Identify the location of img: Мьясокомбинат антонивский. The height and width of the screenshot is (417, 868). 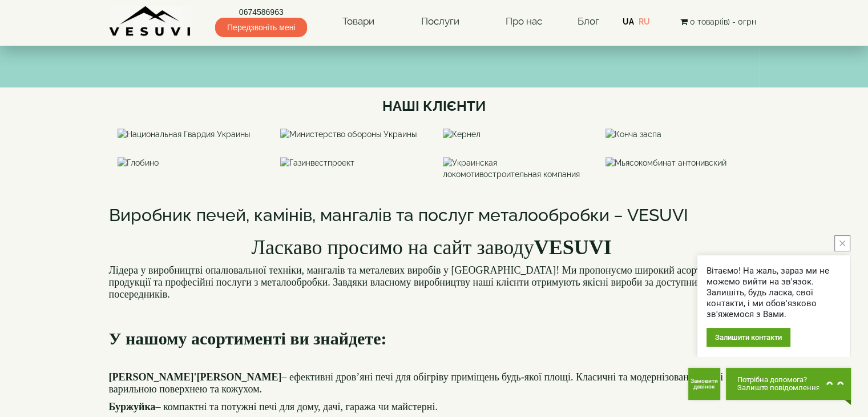
(678, 163).